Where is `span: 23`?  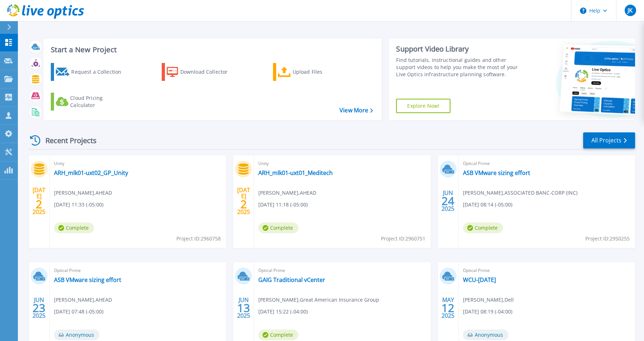
span: 23 is located at coordinates (39, 308).